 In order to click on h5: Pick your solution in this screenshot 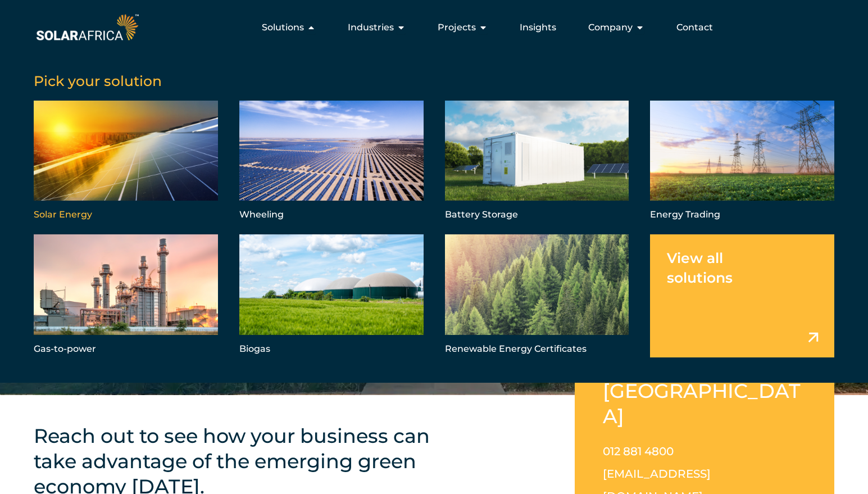, I will do `click(434, 81)`.